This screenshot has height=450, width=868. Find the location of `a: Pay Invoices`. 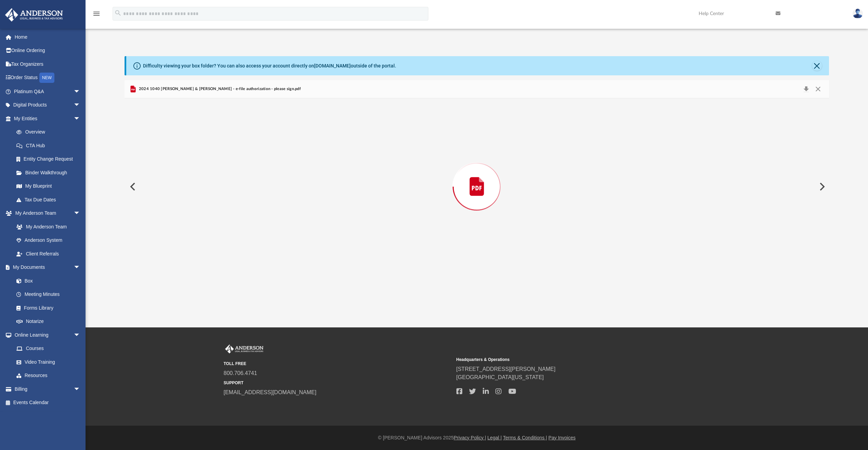

a: Pay Invoices is located at coordinates (561, 438).